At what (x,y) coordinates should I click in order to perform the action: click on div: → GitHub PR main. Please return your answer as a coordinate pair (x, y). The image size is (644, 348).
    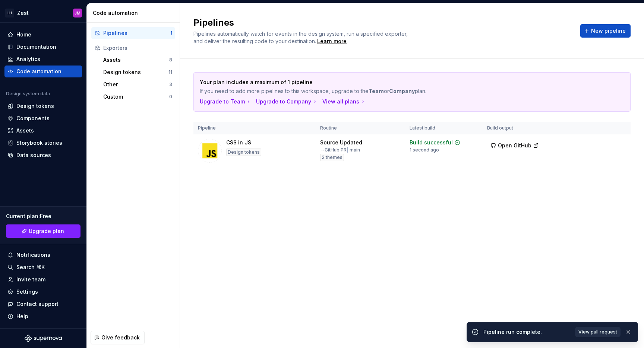
    Looking at the image, I should click on (340, 150).